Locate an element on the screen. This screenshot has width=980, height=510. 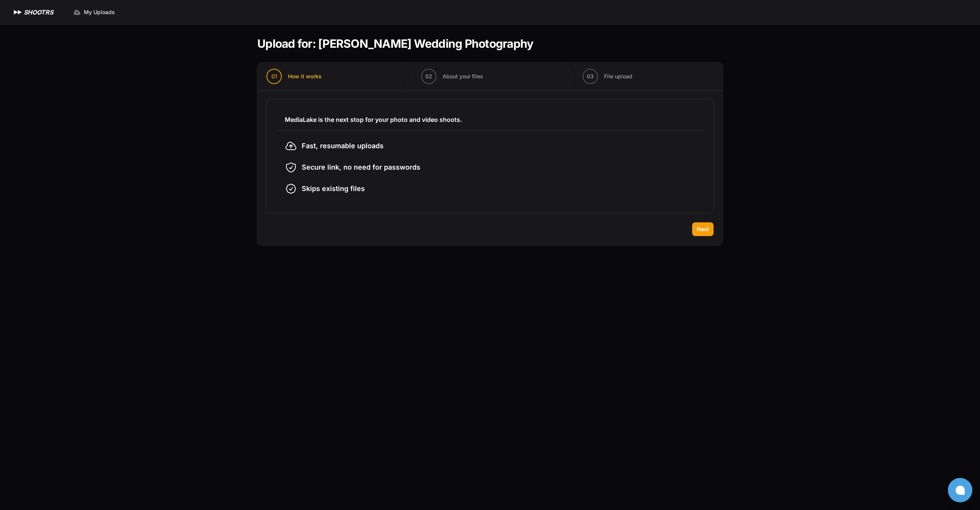
button: 03 File upload is located at coordinates (607, 77).